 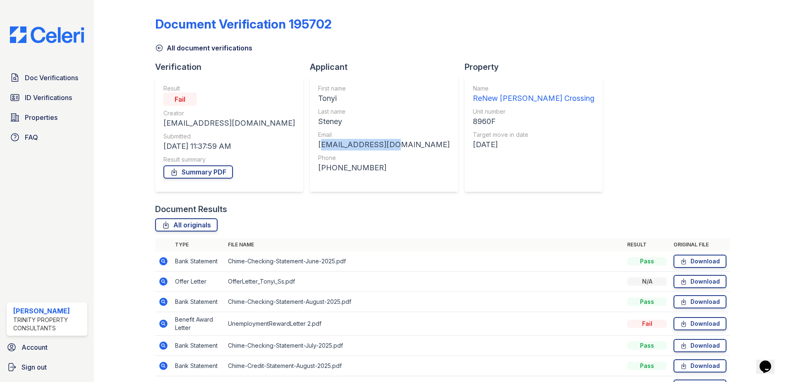 I want to click on a: Properties, so click(x=47, y=118).